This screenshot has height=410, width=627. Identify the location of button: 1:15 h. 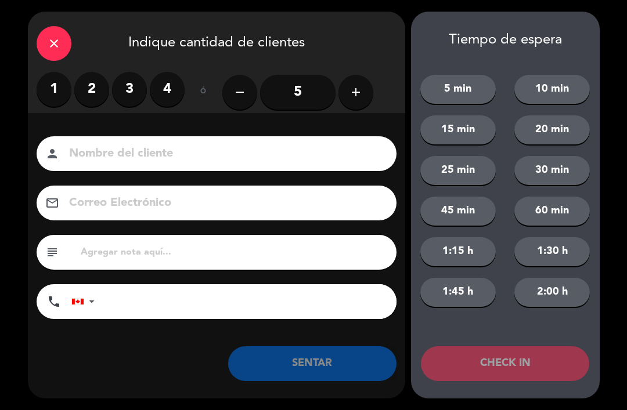
(458, 252).